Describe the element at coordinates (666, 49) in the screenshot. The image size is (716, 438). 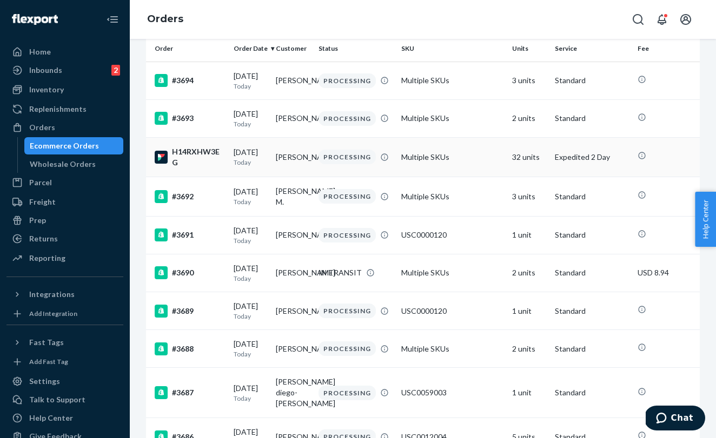
I see `th: Fee` at that location.